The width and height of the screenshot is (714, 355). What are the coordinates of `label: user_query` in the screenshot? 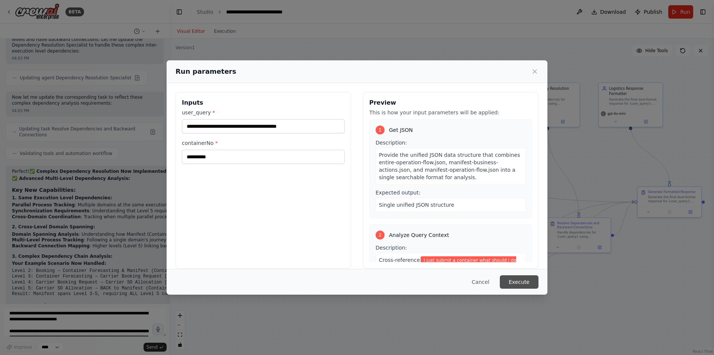 It's located at (263, 112).